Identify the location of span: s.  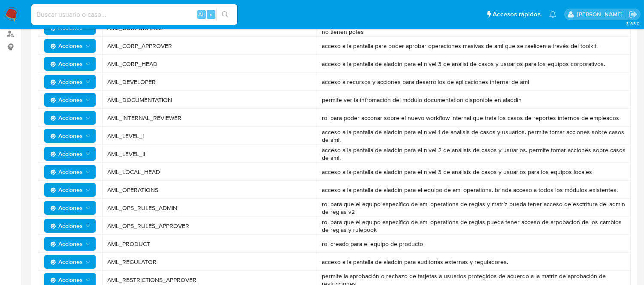
(211, 14).